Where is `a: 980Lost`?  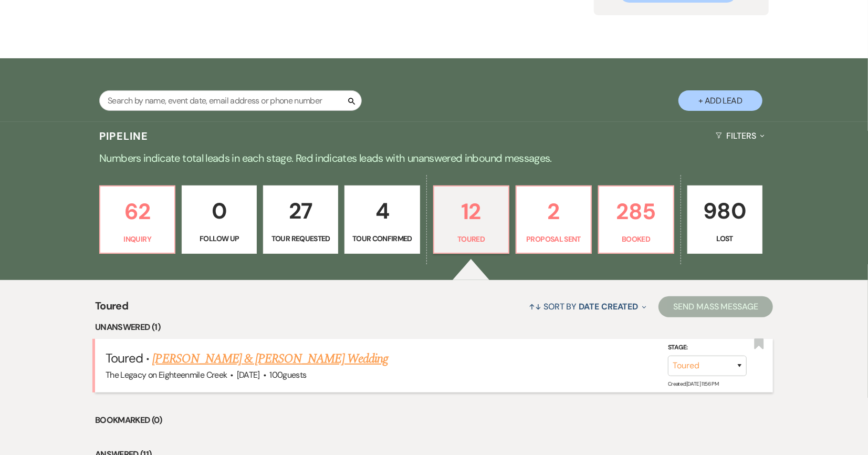
a: 980Lost is located at coordinates (725, 220).